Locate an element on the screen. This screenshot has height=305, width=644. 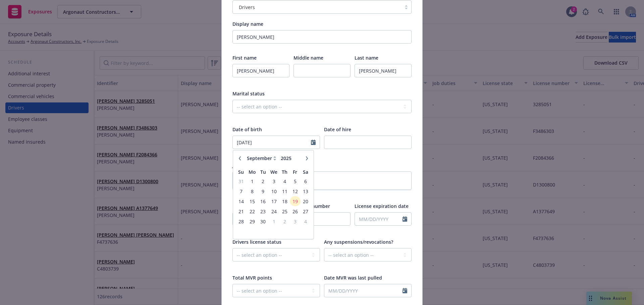
span: Su is located at coordinates (241, 172).